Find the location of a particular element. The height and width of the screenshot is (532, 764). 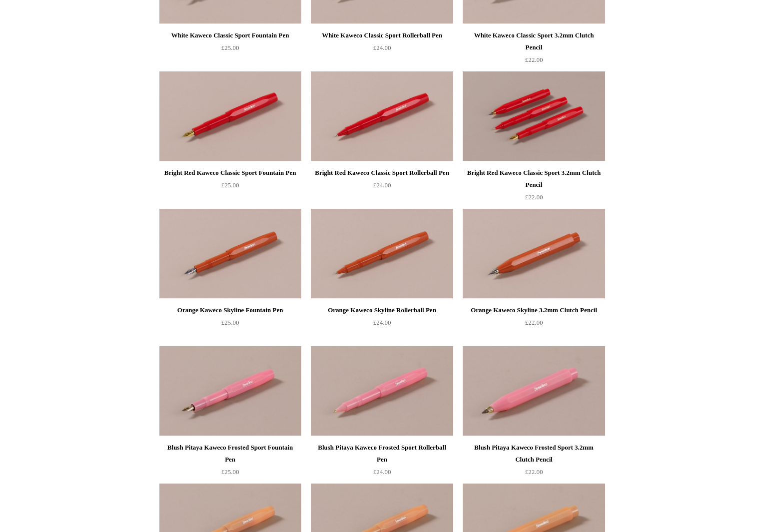

img: Blush Pitaya Kaweco Frosted Sport Rollerball Pen is located at coordinates (381, 391).